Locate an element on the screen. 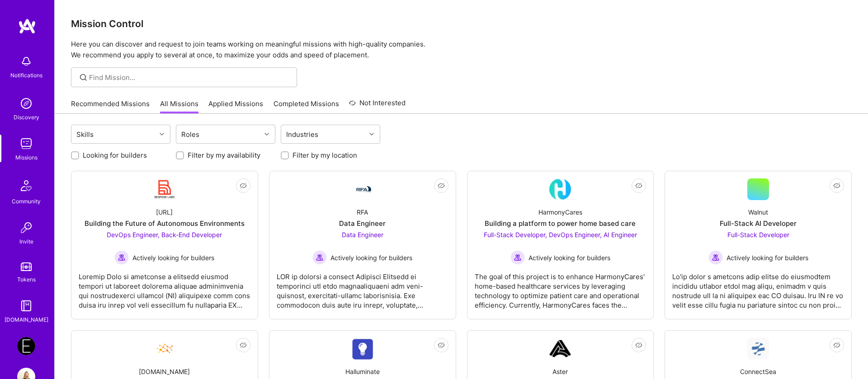 The height and width of the screenshot is (379, 868). img: Community is located at coordinates (26, 185).